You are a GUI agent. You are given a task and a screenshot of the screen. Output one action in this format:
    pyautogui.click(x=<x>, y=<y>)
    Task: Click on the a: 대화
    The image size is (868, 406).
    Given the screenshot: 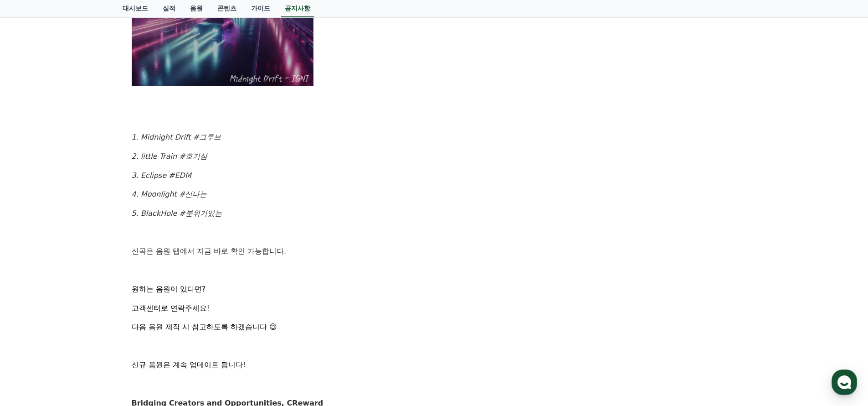 What is the action you would take?
    pyautogui.click(x=89, y=300)
    